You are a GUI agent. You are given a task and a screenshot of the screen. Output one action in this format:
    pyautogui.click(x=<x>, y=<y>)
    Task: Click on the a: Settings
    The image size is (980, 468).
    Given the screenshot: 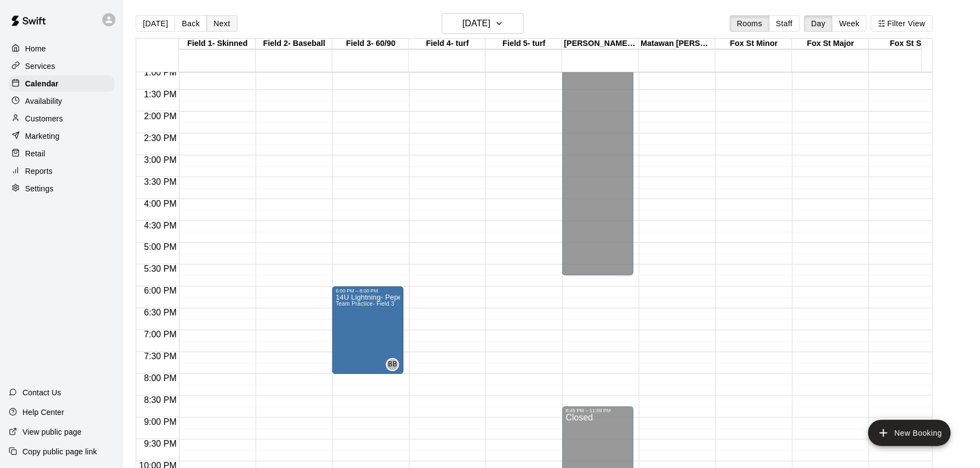 What is the action you would take?
    pyautogui.click(x=62, y=189)
    